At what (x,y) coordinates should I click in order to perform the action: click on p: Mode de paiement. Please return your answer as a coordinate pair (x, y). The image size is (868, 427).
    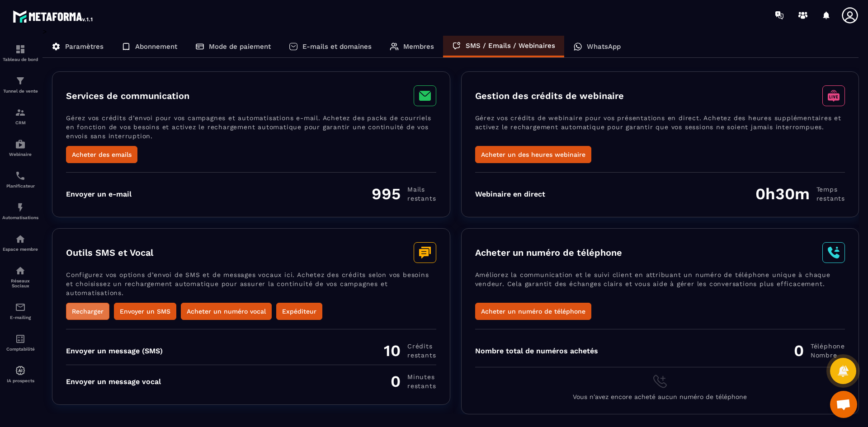
    Looking at the image, I should click on (240, 47).